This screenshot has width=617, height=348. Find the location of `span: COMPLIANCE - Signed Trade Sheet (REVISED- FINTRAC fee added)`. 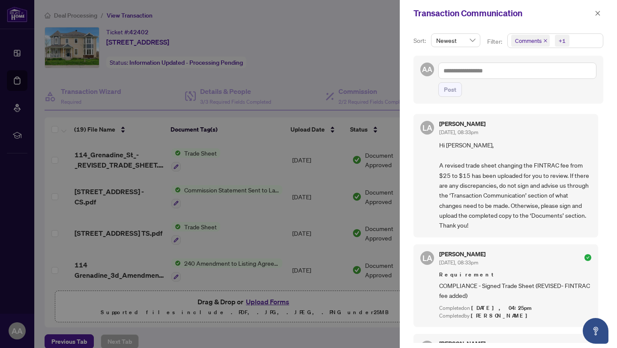

span: COMPLIANCE - Signed Trade Sheet (REVISED- FINTRAC fee added) is located at coordinates (515, 291).